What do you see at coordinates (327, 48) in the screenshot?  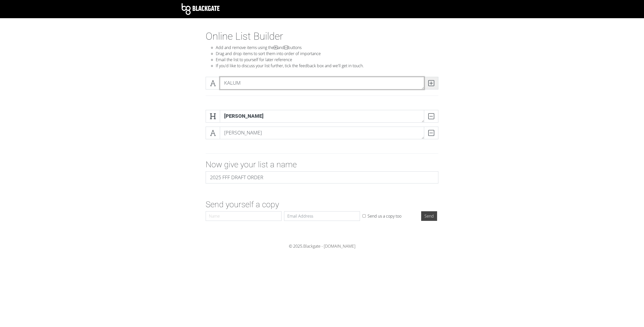 I see `li: Add and remove items using the and buttons` at bounding box center [327, 48].